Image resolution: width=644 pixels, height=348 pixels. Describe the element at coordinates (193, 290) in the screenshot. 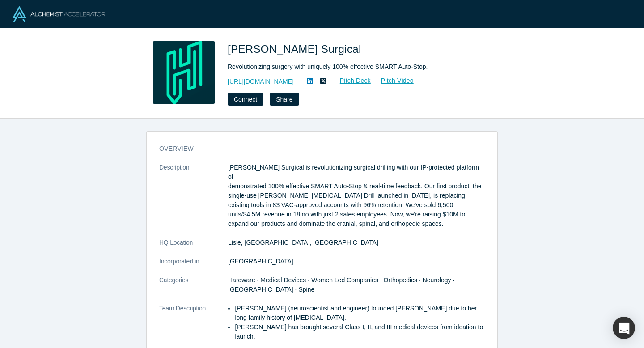

I see `dt: Categories` at that location.